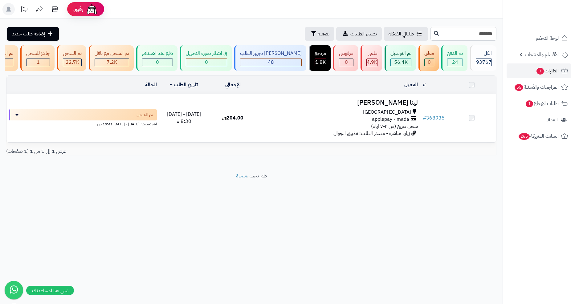 The width and height of the screenshot is (575, 304). What do you see at coordinates (233, 118) in the screenshot?
I see `span: 204.00` at bounding box center [233, 118].